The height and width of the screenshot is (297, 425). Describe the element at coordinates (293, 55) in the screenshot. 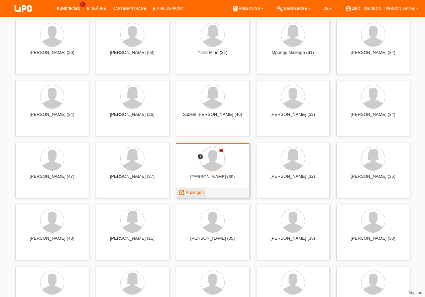

I see `div: Mpongo Misenga (61)` at that location.